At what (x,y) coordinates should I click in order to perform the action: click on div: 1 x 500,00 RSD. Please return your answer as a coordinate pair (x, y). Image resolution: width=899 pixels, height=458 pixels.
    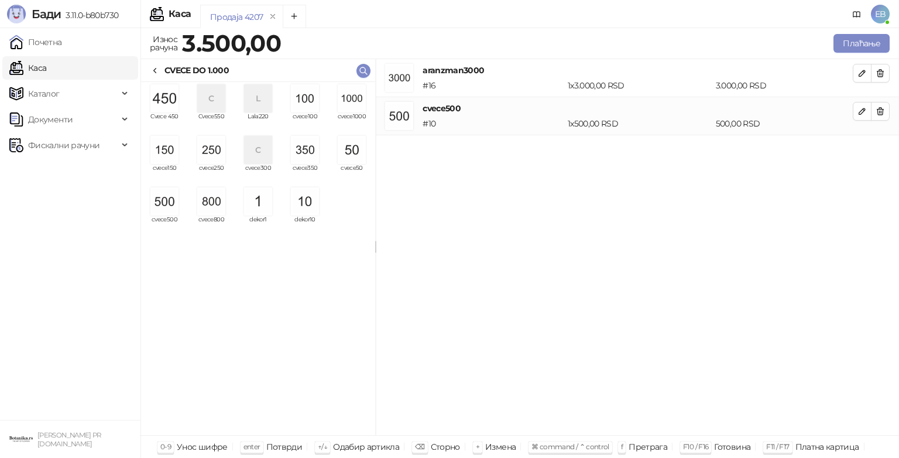
    Looking at the image, I should click on (639, 124).